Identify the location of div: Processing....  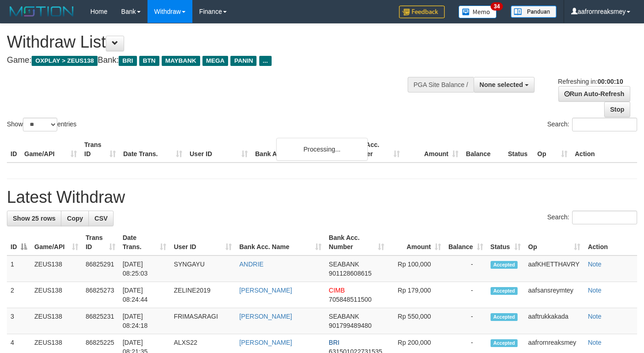
(322, 149).